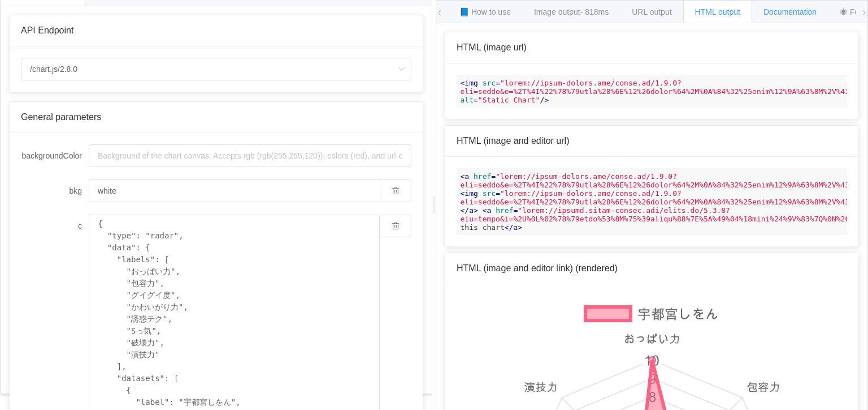  What do you see at coordinates (216, 69) in the screenshot?
I see `input: Select` at bounding box center [216, 69].